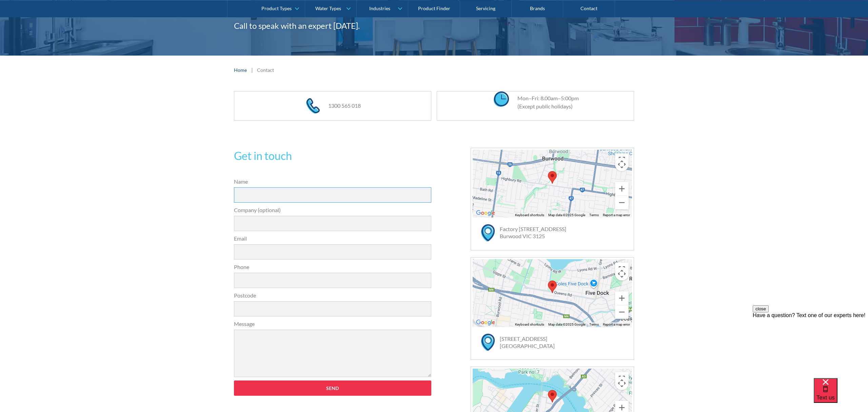 The image size is (868, 412). What do you see at coordinates (545, 103) in the screenshot?
I see `div: Mon–Fri: 8.00am–5:00pm (Except public holidays)` at bounding box center [545, 103].